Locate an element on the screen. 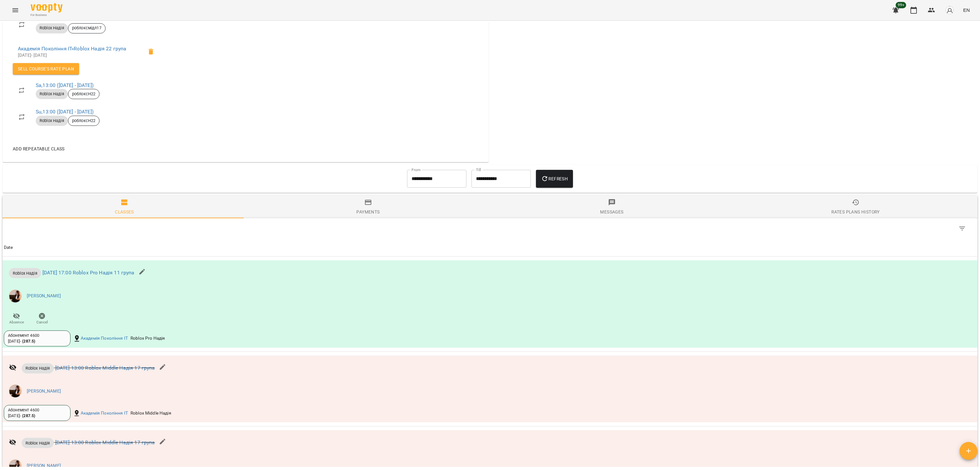 The height and width of the screenshot is (470, 980). div: Messages is located at coordinates (611, 212).